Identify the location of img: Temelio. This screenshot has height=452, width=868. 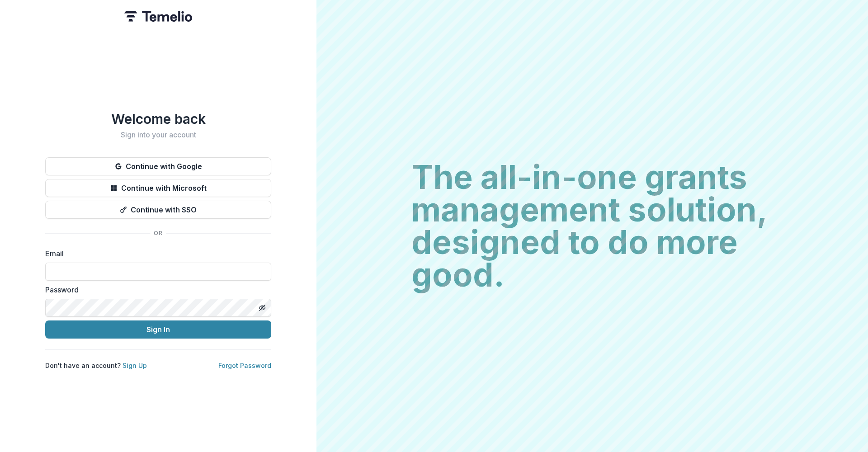
(158, 16).